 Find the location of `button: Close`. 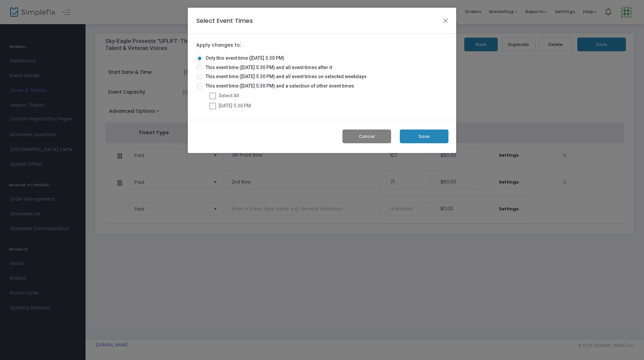

button: Close is located at coordinates (446, 20).